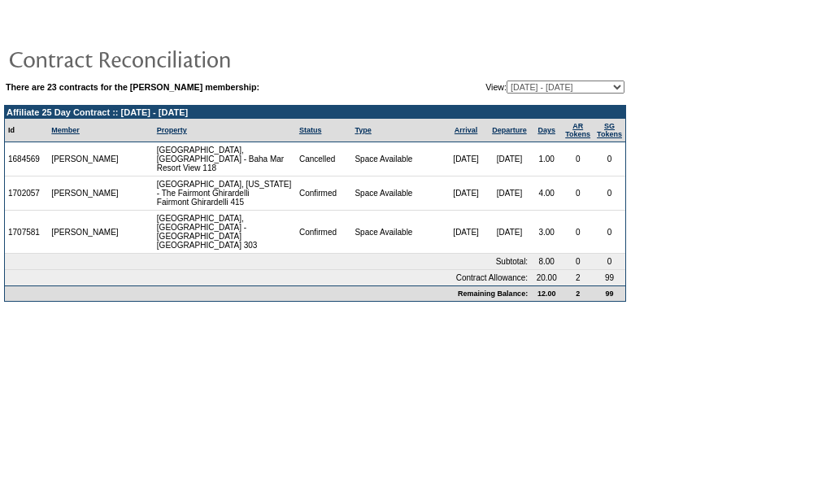 The width and height of the screenshot is (818, 501). I want to click on a: Type, so click(363, 130).